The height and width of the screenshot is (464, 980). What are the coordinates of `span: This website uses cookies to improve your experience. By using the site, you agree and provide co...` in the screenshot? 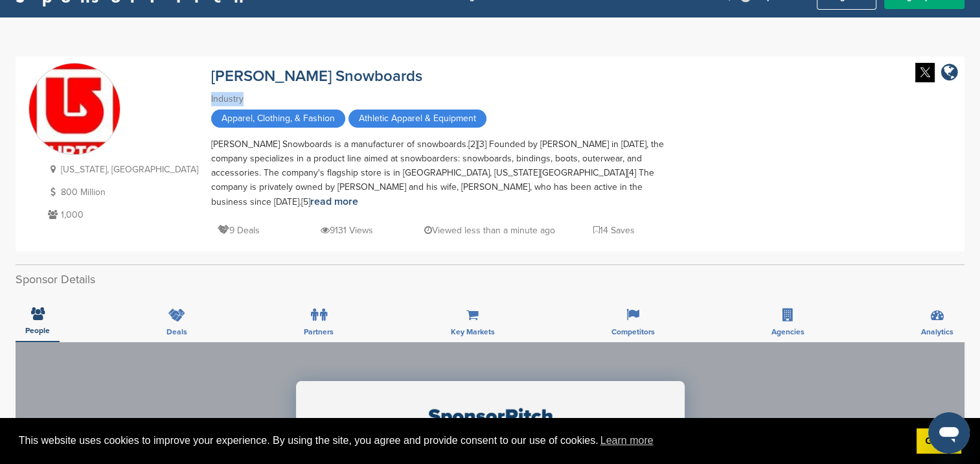 It's located at (462, 441).